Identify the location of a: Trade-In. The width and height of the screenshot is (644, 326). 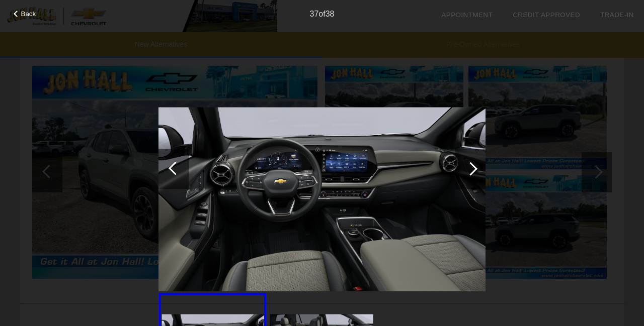
(617, 15).